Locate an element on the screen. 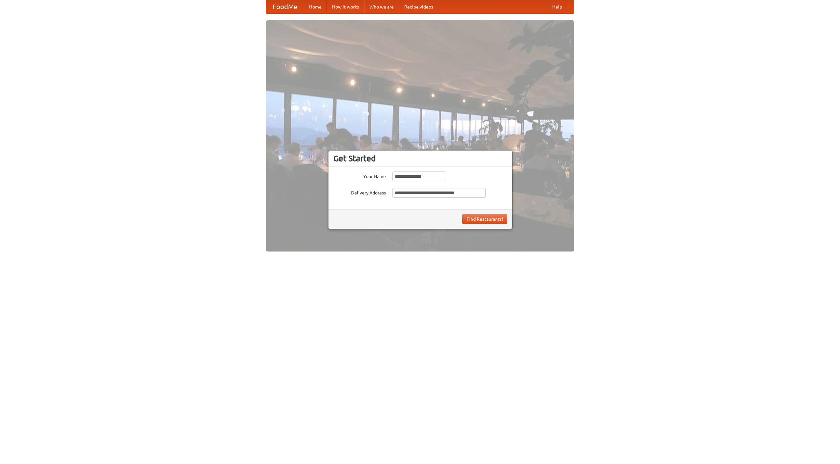 The width and height of the screenshot is (840, 464). a: Recipe videos is located at coordinates (419, 7).